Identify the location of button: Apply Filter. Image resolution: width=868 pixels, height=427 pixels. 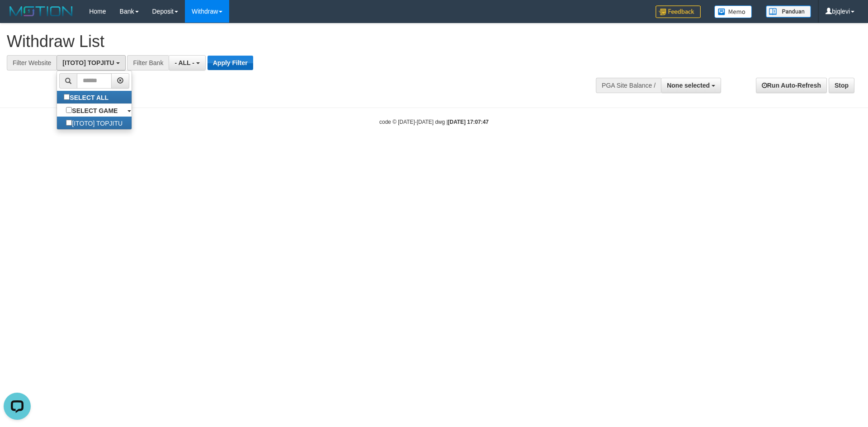
(230, 63).